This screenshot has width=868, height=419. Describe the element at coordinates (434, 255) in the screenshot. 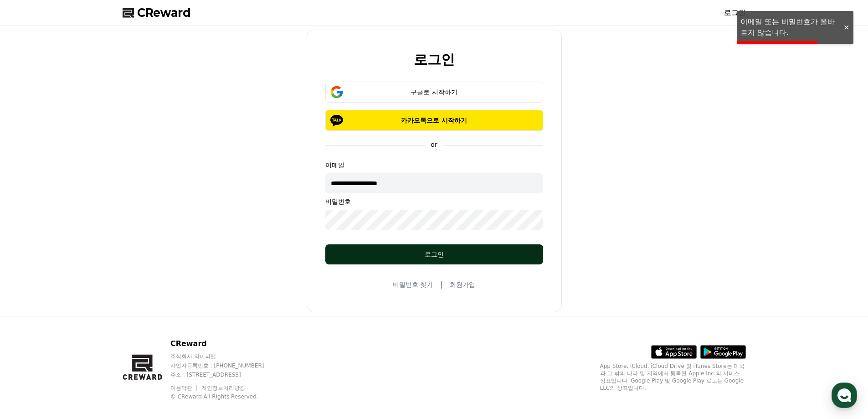

I see `div: 로그인` at that location.